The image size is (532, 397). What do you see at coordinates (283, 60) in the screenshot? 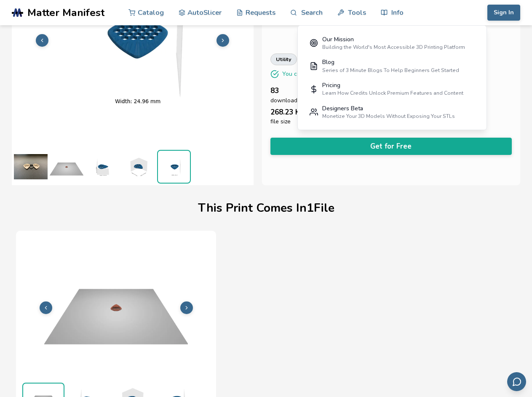
I see `a: utility` at bounding box center [283, 60].